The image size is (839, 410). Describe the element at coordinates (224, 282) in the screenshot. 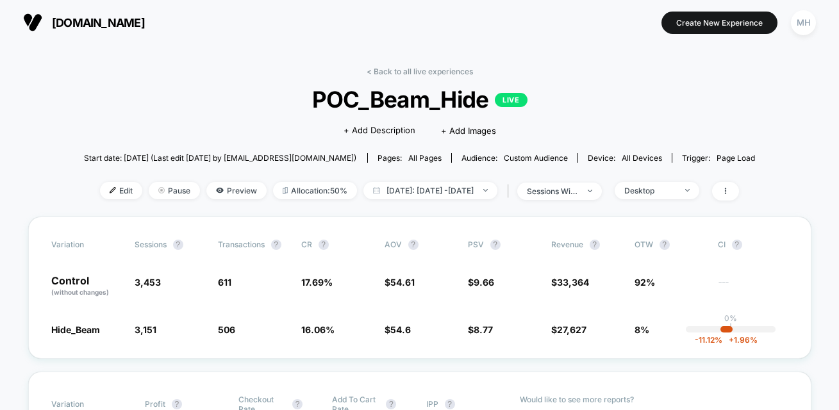

I see `span: 611` at that location.